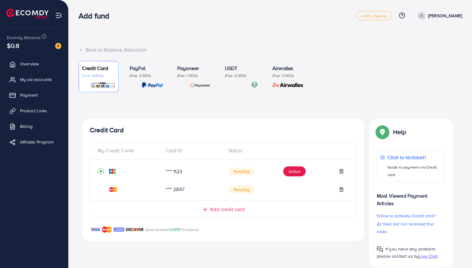 The height and width of the screenshot is (268, 472). Describe the element at coordinates (36, 79) in the screenshot. I see `span: My ad accounts` at that location.